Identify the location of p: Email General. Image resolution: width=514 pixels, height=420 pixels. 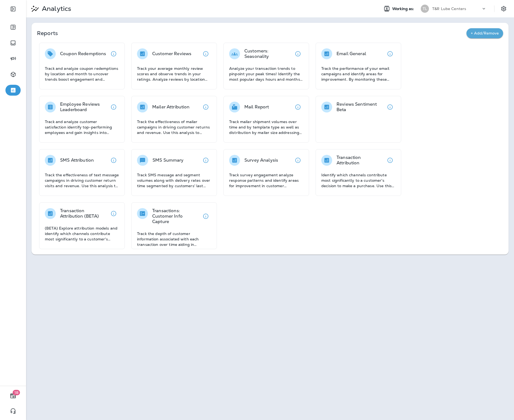
(351, 54).